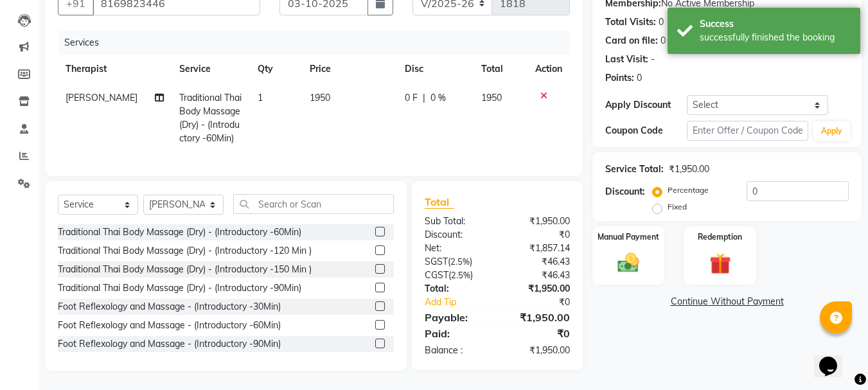 This screenshot has width=868, height=390. I want to click on th: Price, so click(349, 68).